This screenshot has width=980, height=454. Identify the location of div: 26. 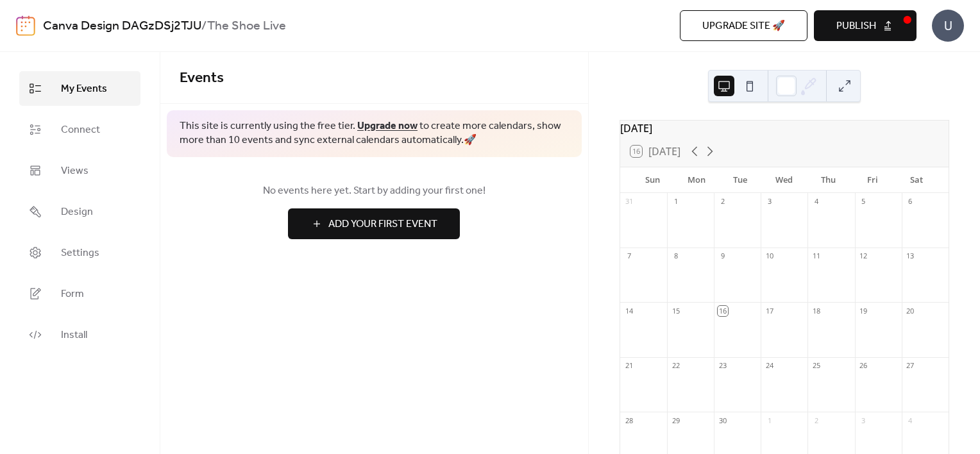
(863, 365).